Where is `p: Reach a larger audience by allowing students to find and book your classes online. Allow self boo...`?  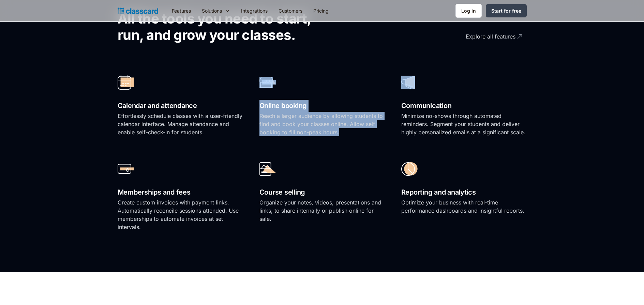 p: Reach a larger audience by allowing students to find and book your classes online. Allow self boo... is located at coordinates (322, 124).